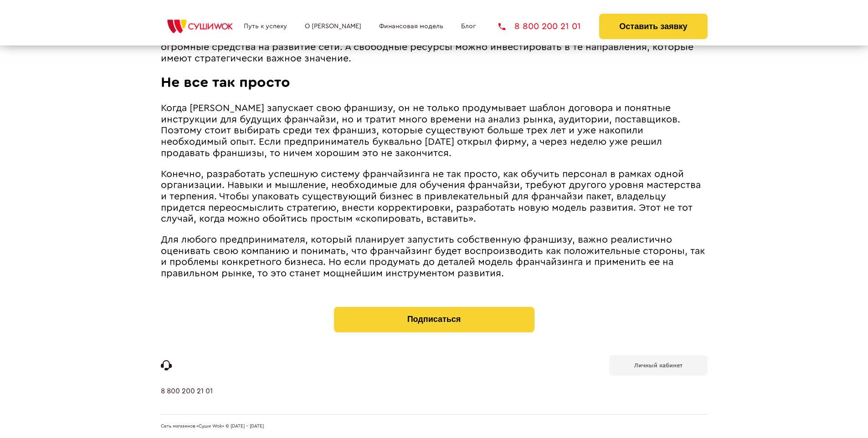  Describe the element at coordinates (427, 36) in the screenshot. I see `span: Нет сомнений, что франчайзинг способен увеличить узнаваемость и проникновение бренда. Благодаря м...` at that location.